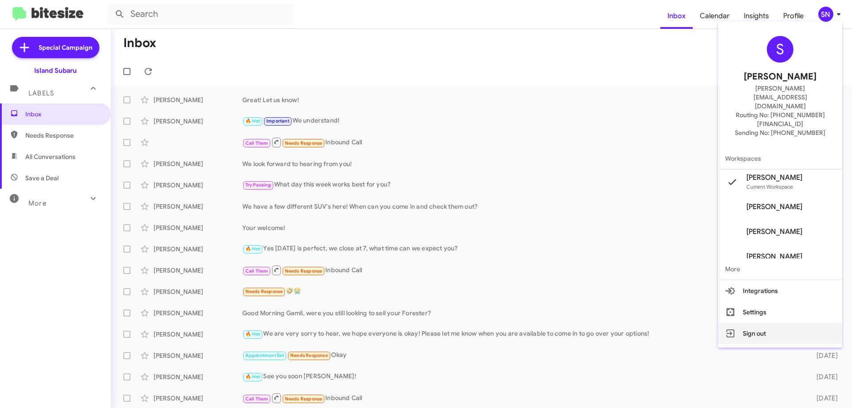 The image size is (852, 408). Describe the element at coordinates (770, 186) in the screenshot. I see `span: Current Workspace` at that location.